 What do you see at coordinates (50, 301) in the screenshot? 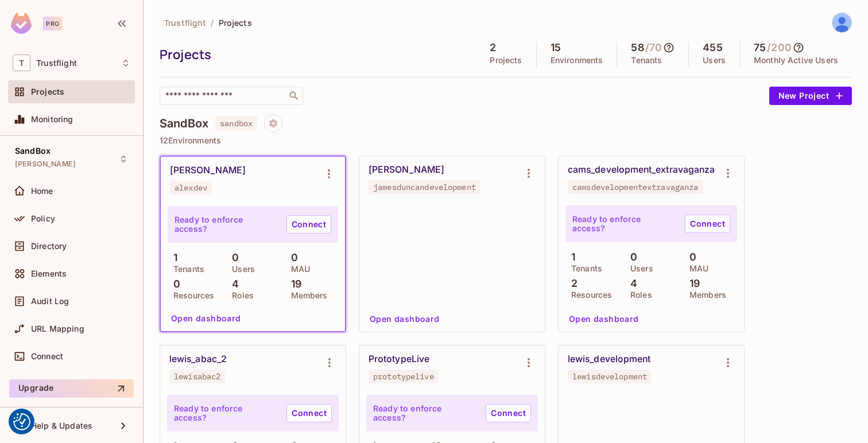
I see `span: Audit Log` at bounding box center [50, 301].